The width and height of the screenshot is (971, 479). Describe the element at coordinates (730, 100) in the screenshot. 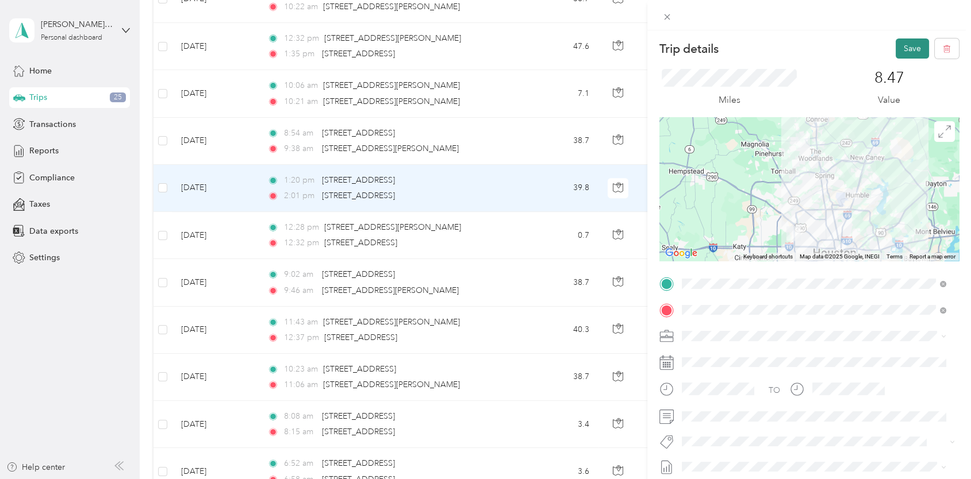

I see `p: Miles` at that location.